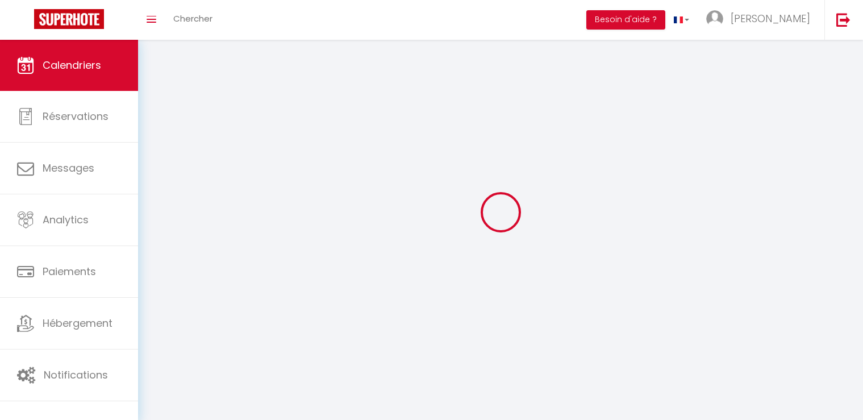  Describe the element at coordinates (625, 20) in the screenshot. I see `button: Besoin d'aide ?` at that location.